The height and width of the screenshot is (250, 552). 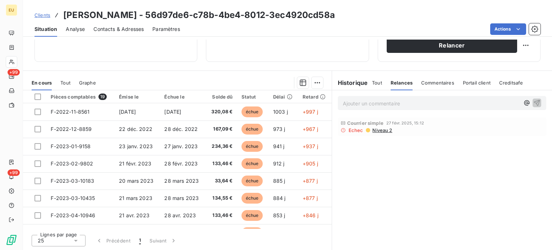 What do you see at coordinates (73, 215) in the screenshot?
I see `span: F-2023-04-10946` at bounding box center [73, 215].